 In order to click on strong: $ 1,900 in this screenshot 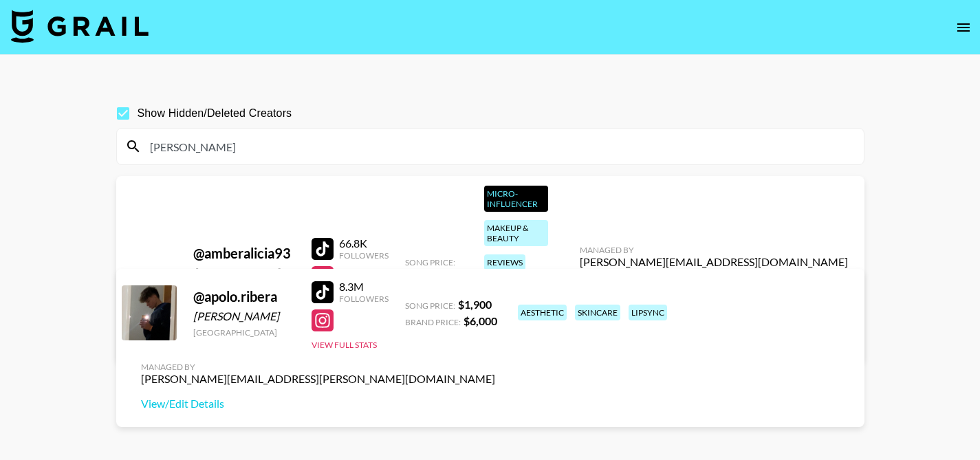, I will do `click(475, 304)`.